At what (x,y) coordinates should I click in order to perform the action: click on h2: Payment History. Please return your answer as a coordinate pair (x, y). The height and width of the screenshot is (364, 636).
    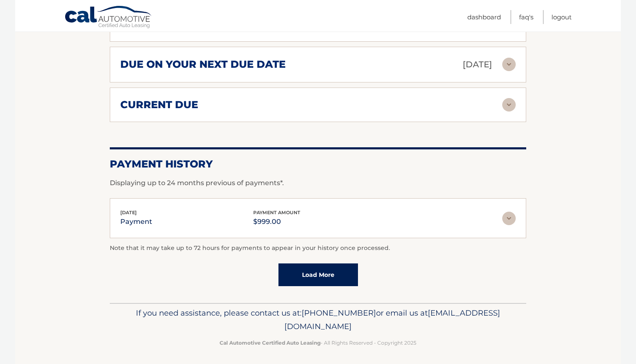
    Looking at the image, I should click on (318, 164).